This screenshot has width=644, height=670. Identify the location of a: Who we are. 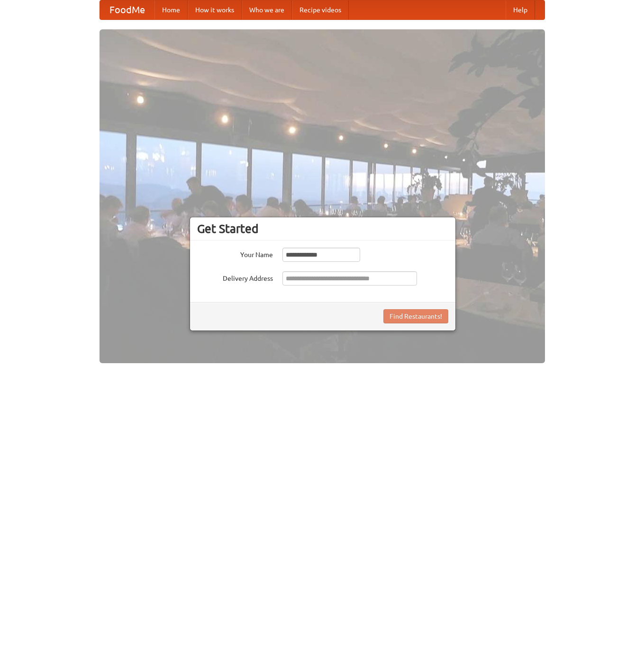
(267, 10).